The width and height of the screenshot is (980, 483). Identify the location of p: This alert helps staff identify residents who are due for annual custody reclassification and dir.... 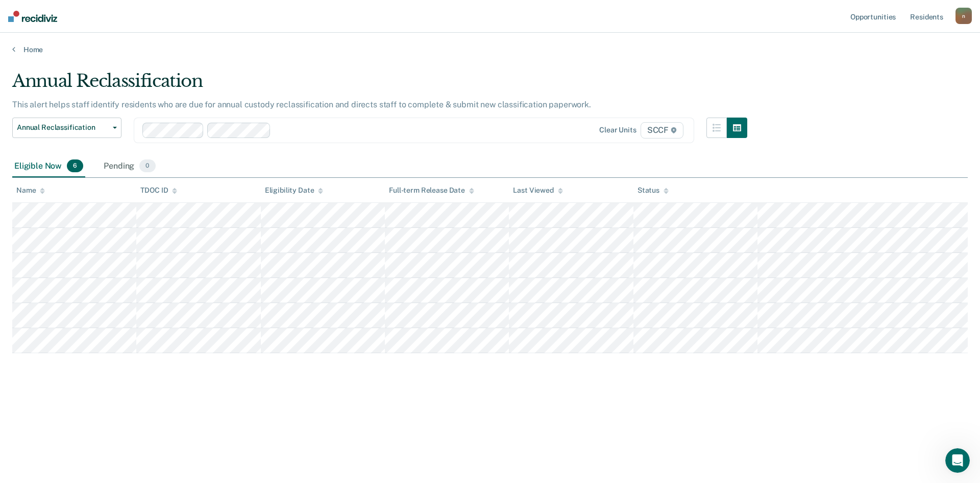
(302, 104).